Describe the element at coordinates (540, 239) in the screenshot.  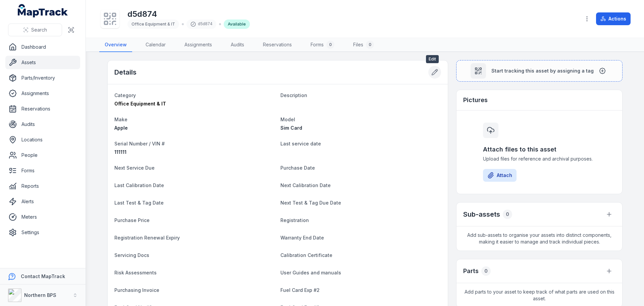
I see `span: Add sub-assets to organise your assets into distinct components, making it easier to manage and t...` at that location.